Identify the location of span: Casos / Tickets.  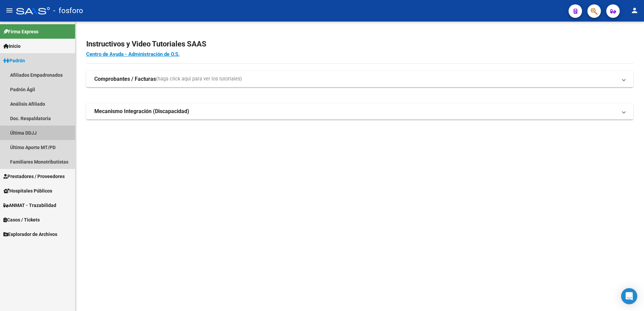
(21, 220).